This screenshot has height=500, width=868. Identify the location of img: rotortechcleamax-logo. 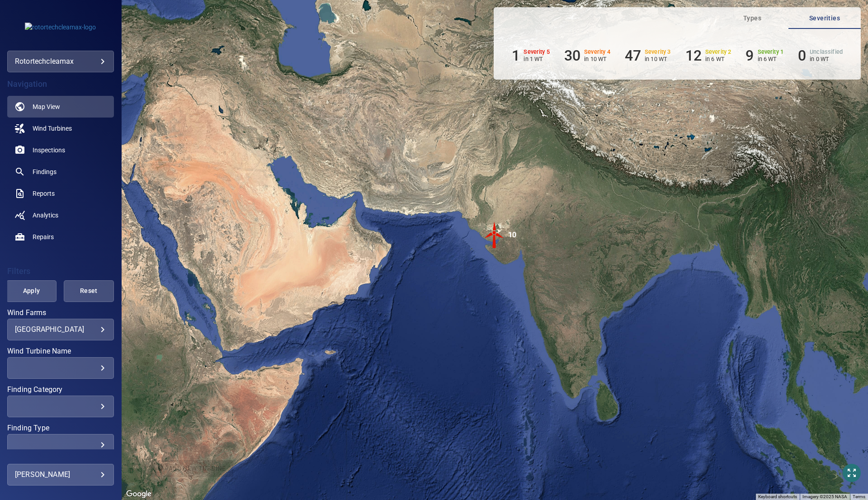
(60, 27).